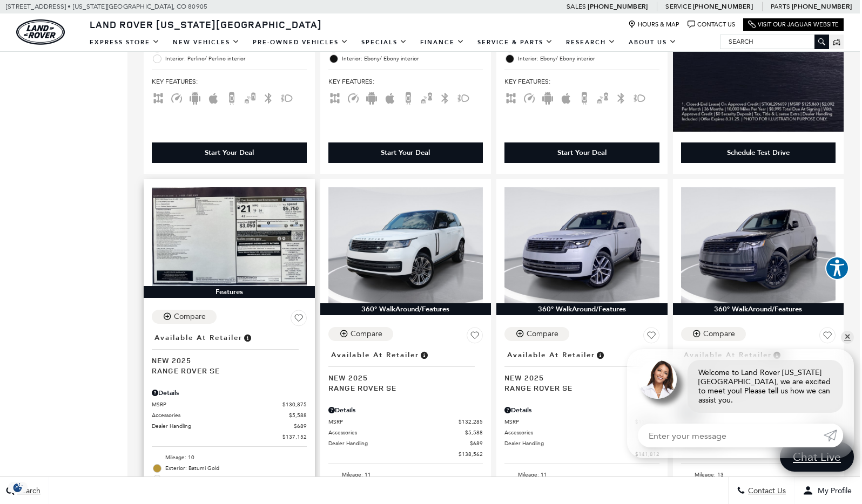 This screenshot has width=862, height=504. I want to click on a: EXPRESS STORE, so click(125, 42).